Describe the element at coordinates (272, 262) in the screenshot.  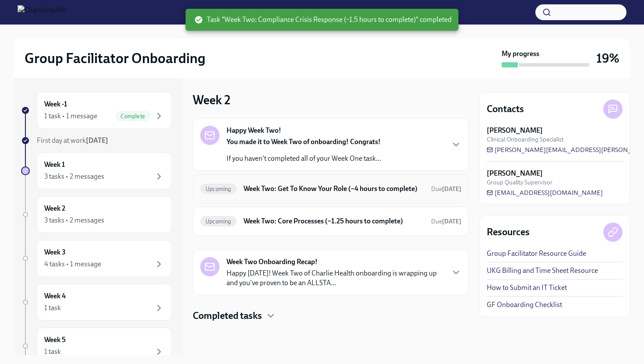
I see `strong: Week Two Onboarding Recap!` at that location.